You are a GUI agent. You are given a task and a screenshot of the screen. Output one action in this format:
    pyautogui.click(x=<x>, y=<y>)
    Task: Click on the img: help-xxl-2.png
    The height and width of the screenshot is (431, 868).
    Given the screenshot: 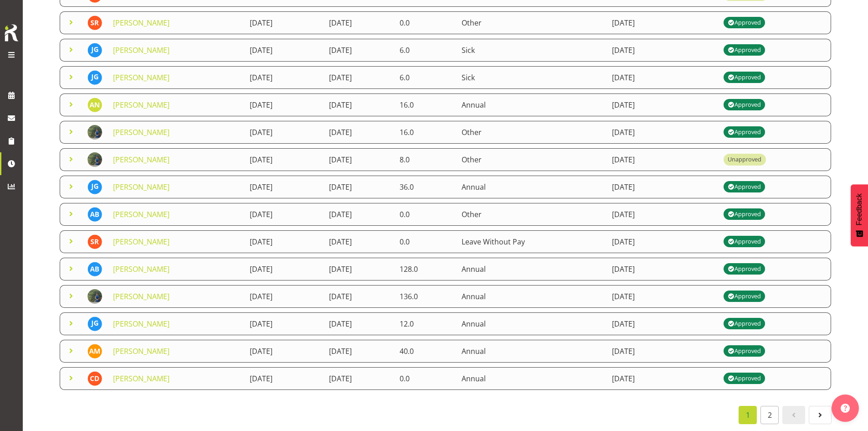 What is the action you would take?
    pyautogui.click(x=845, y=408)
    